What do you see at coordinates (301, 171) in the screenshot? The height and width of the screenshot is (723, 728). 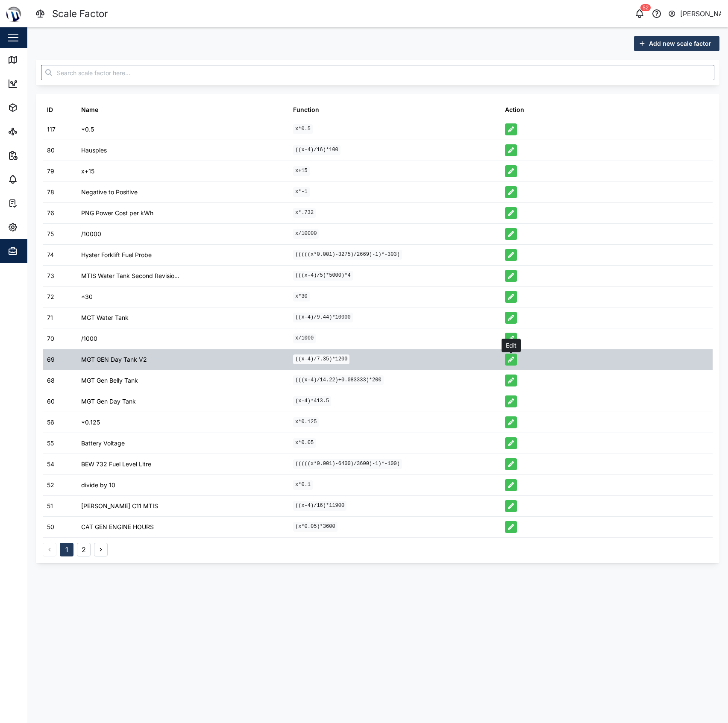 I see `code: x+15` at bounding box center [301, 171].